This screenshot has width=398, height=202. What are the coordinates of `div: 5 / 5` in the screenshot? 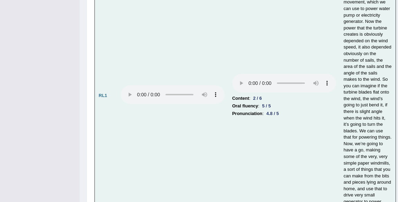 It's located at (266, 106).